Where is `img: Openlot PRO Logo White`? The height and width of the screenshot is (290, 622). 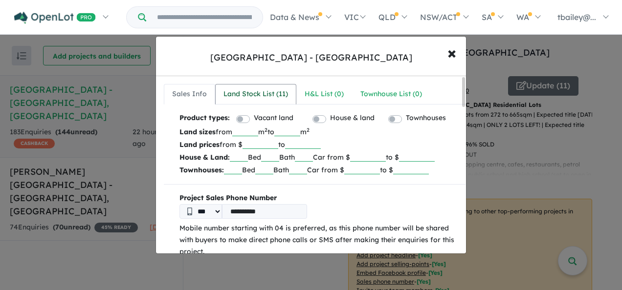
img: Openlot PRO Logo White is located at coordinates (55, 18).